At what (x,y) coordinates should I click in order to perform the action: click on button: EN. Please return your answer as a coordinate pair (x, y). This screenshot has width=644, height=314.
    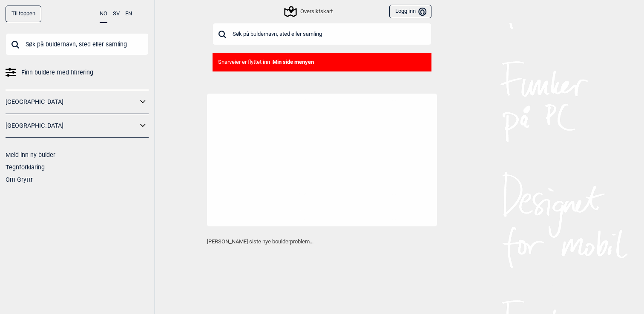
    Looking at the image, I should click on (128, 14).